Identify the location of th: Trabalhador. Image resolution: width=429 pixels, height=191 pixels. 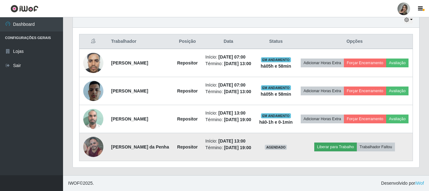
(140, 42).